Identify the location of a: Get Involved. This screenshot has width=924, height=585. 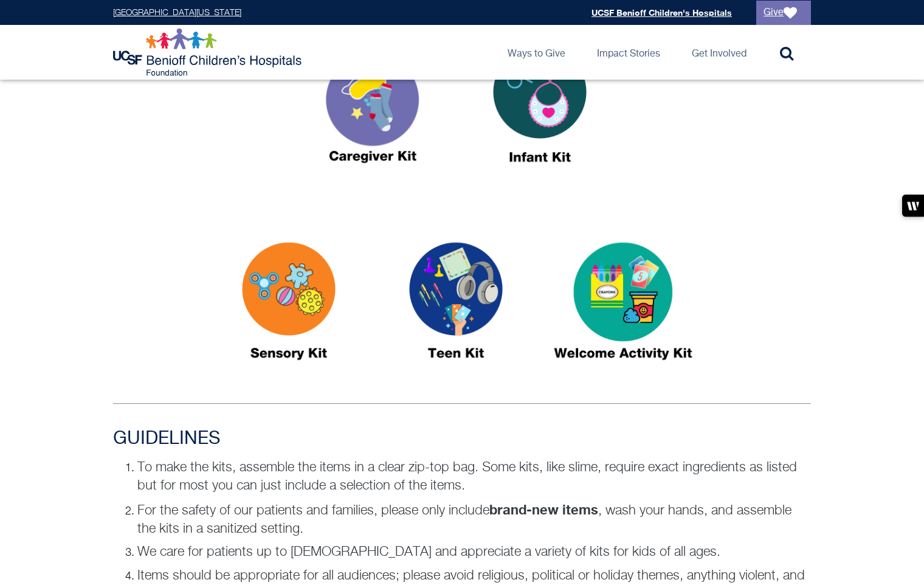
(719, 52).